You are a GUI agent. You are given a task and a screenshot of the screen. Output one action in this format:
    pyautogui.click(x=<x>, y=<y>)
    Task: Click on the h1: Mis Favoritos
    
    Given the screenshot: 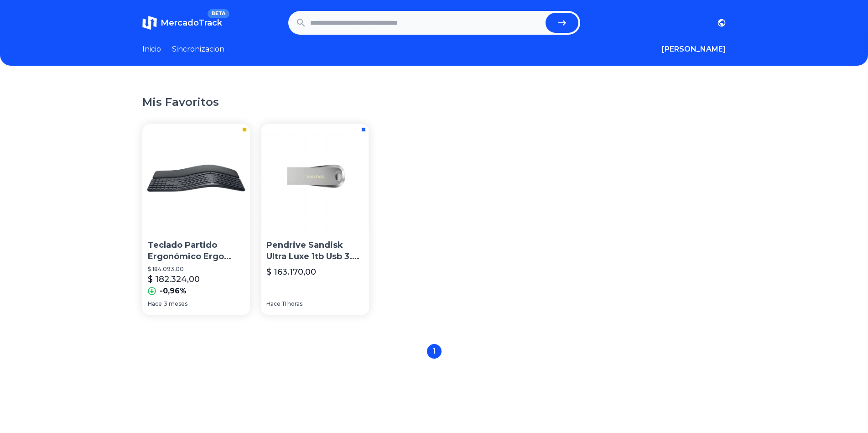 What is the action you would take?
    pyautogui.click(x=434, y=102)
    